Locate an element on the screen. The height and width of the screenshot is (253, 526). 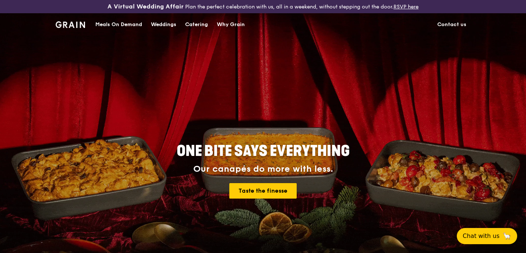
a: GrainGrain is located at coordinates (70, 24).